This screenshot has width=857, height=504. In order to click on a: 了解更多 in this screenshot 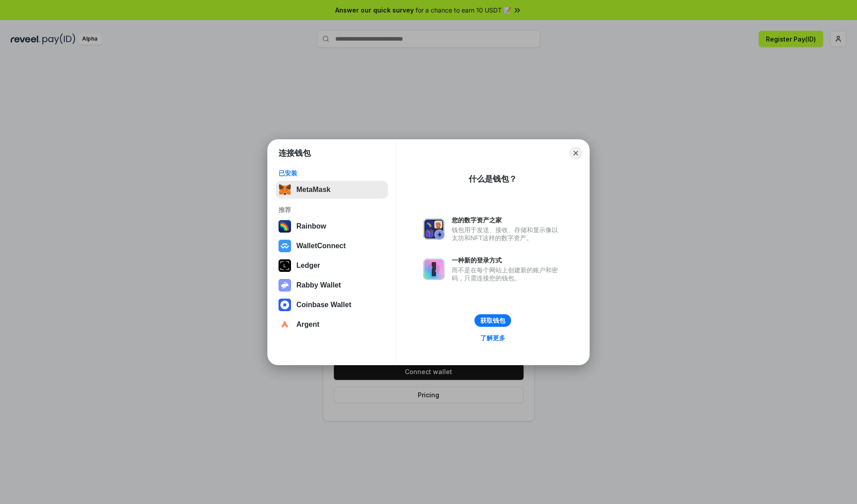, I will do `click(492, 338)`.